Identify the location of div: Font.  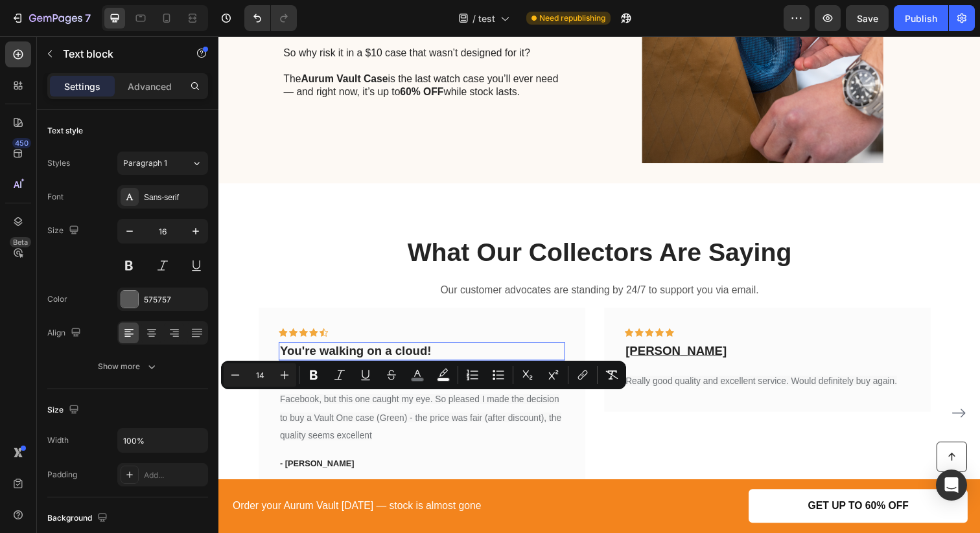
(55, 197).